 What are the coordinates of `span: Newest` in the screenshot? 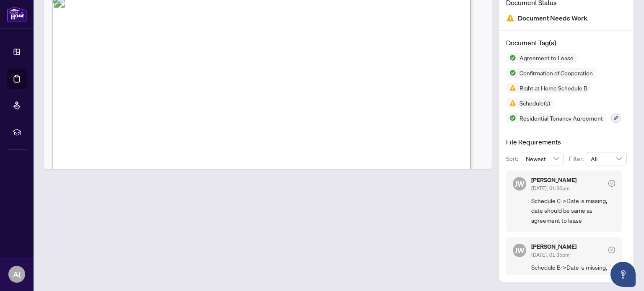 It's located at (543, 159).